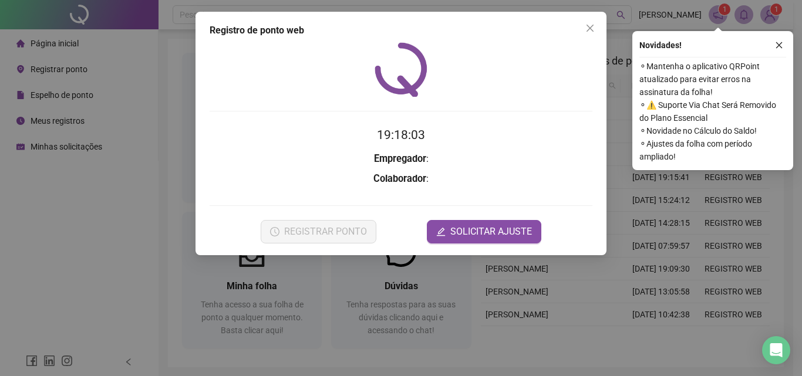 This screenshot has height=376, width=802. I want to click on span: edit, so click(441, 232).